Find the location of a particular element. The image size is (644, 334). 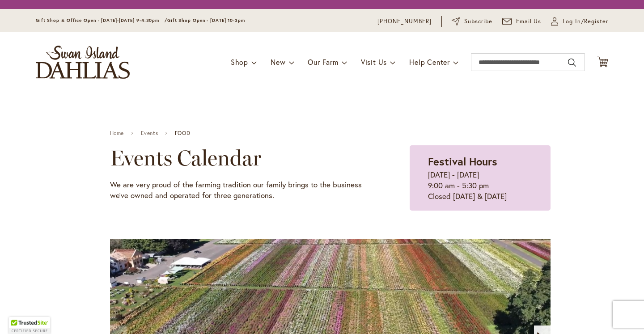

span: Help Center is located at coordinates (429, 62).